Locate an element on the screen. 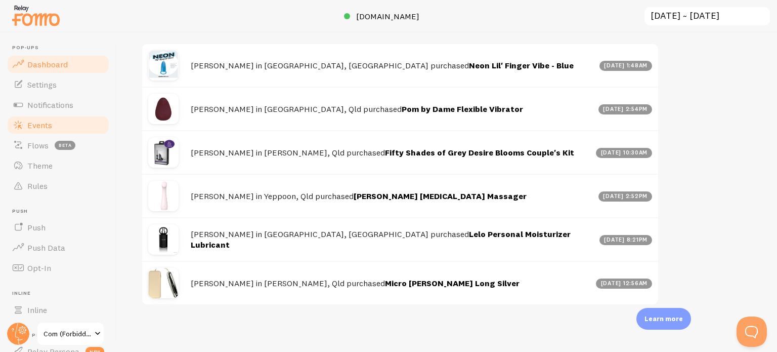  span: Rules is located at coordinates (37, 186).